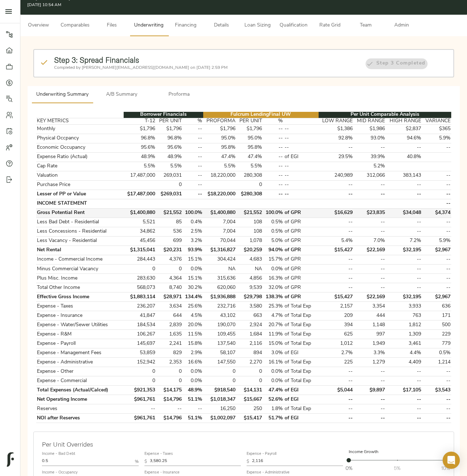  What do you see at coordinates (220, 334) in the screenshot?
I see `td: 109,455` at bounding box center [220, 334].